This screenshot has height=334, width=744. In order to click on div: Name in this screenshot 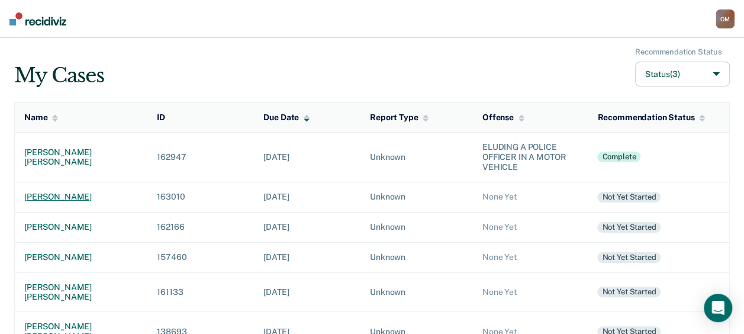, I will do `click(41, 117)`.